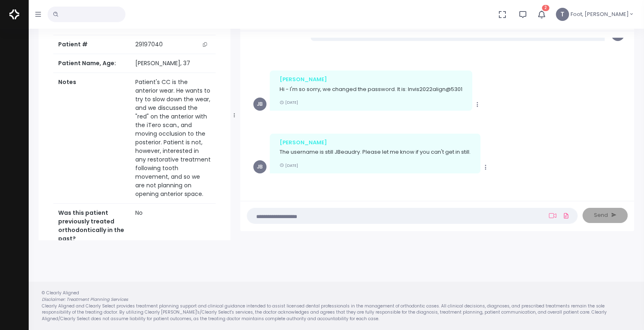 The width and height of the screenshot is (644, 330). What do you see at coordinates (173, 45) in the screenshot?
I see `td: 29197040` at bounding box center [173, 45].